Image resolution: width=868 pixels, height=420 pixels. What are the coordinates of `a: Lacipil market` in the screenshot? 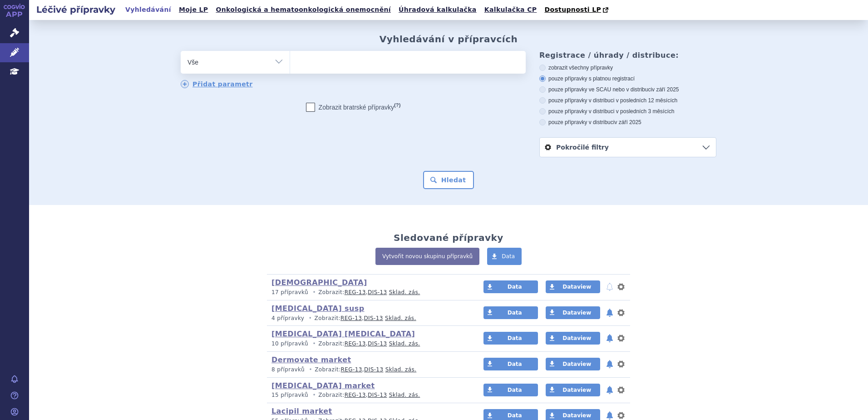 It's located at (302, 411).